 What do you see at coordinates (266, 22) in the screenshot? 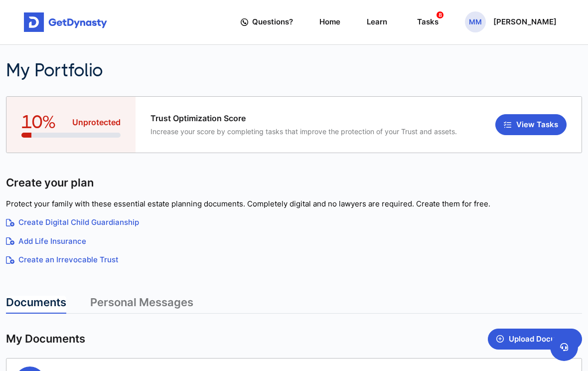
I see `a: Questions?` at bounding box center [266, 22].